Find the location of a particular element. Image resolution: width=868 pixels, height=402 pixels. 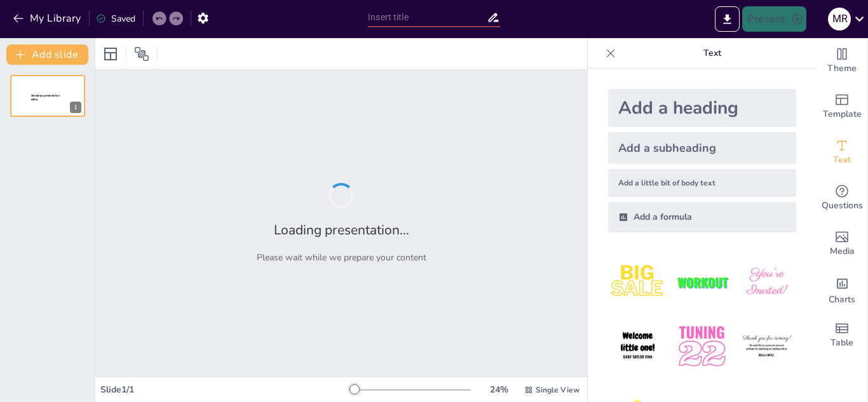

span: Position is located at coordinates (142, 54).